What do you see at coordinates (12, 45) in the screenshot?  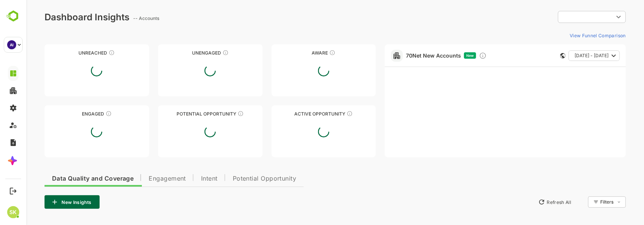 I see `div: AI` at bounding box center [12, 45].